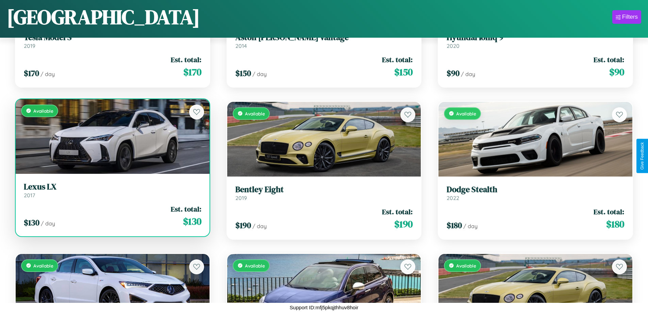 The height and width of the screenshot is (312, 648). I want to click on h3: Tesla Model S, so click(113, 37).